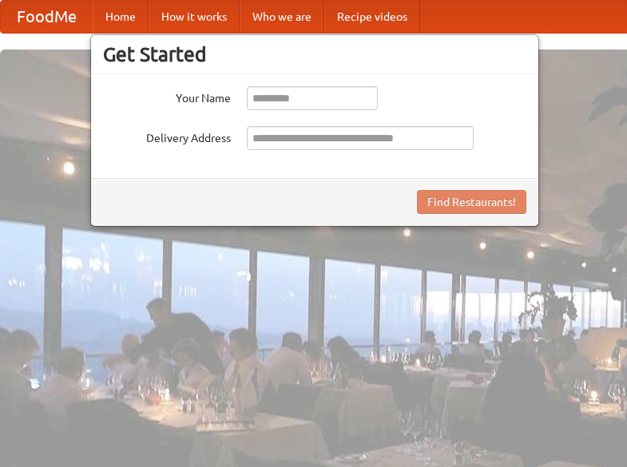 This screenshot has width=627, height=467. I want to click on a: Recipe videos, so click(372, 17).